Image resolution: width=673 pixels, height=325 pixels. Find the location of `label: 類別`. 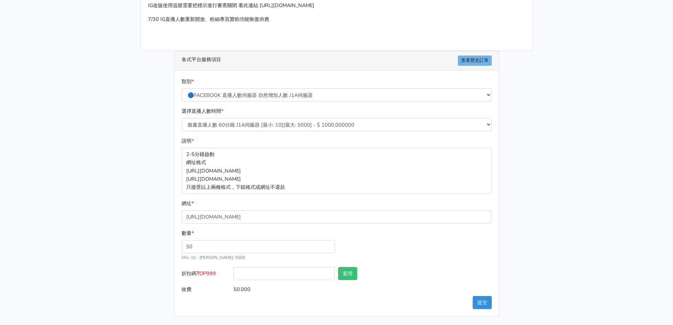

label: 類別 is located at coordinates (188, 81).